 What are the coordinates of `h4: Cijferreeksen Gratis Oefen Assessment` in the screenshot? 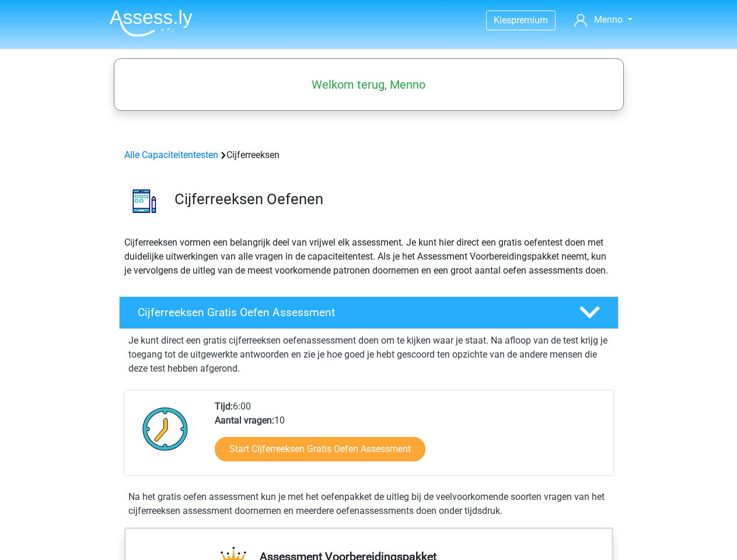 It's located at (349, 312).